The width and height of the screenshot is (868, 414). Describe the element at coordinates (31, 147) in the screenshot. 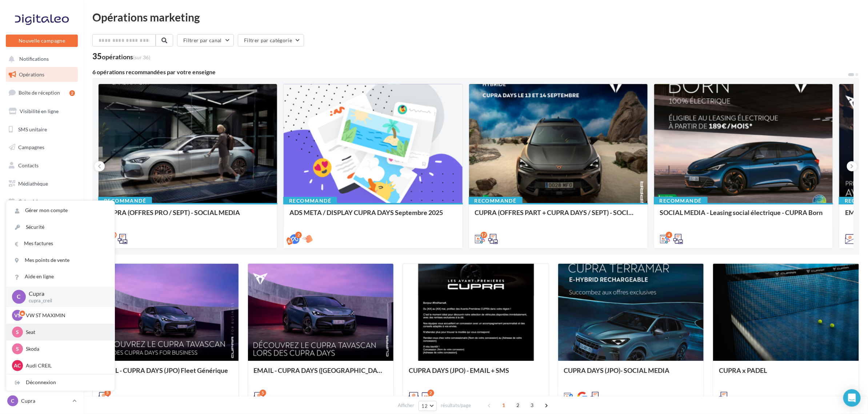

I see `span: Campagnes` at that location.